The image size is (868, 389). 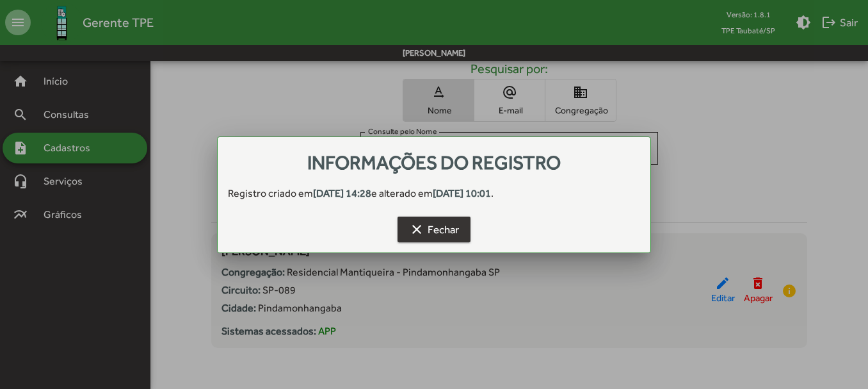 I want to click on mat-icon: clear, so click(x=416, y=229).